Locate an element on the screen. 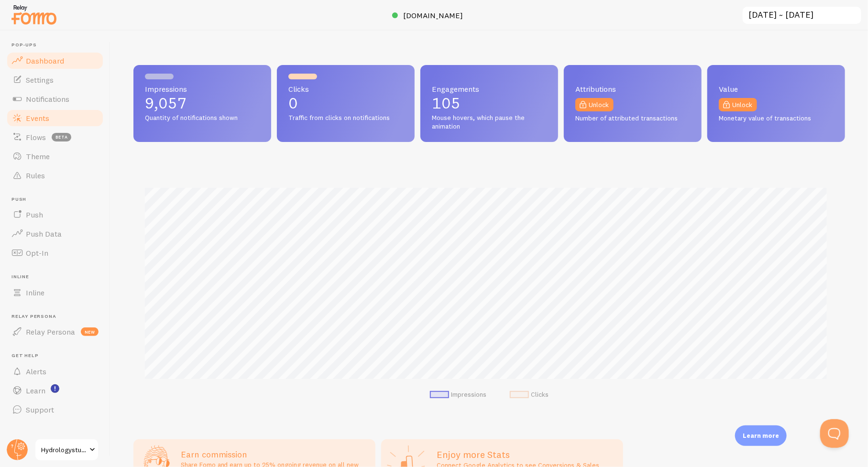  span: Traffic from clicks on notifications is located at coordinates (346, 118).